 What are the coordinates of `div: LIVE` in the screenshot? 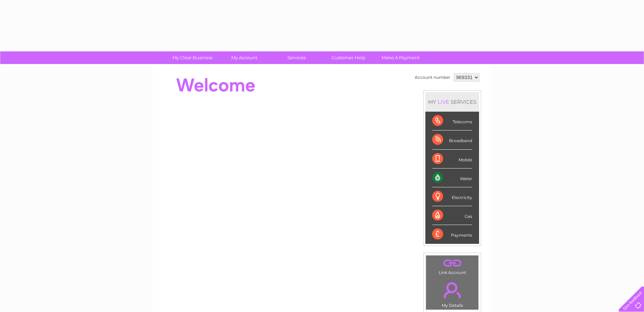 It's located at (444, 102).